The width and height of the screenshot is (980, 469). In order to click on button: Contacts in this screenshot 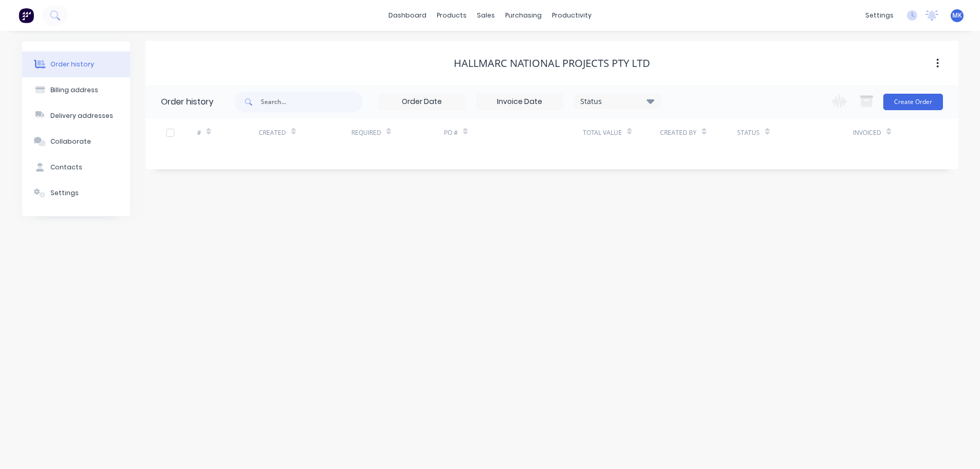, I will do `click(76, 167)`.